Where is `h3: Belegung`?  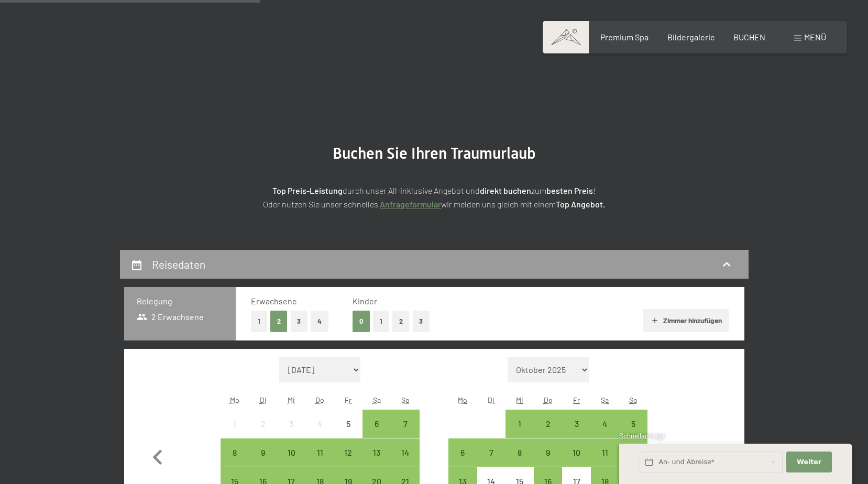 h3: Belegung is located at coordinates (180, 301).